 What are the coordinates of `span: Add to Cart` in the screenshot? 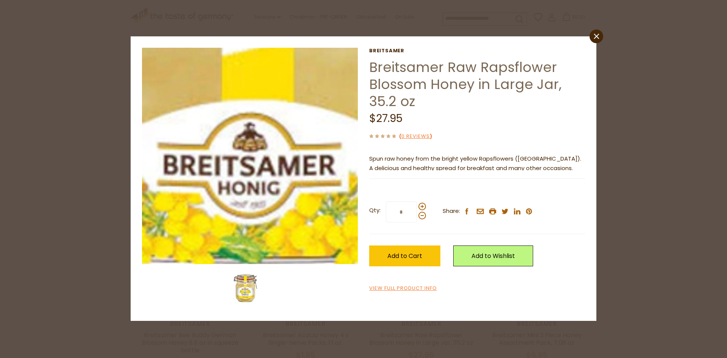 It's located at (405, 256).